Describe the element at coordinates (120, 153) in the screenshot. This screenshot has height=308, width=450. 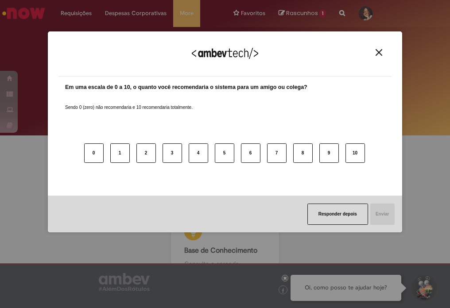
I see `button: 1` at that location.